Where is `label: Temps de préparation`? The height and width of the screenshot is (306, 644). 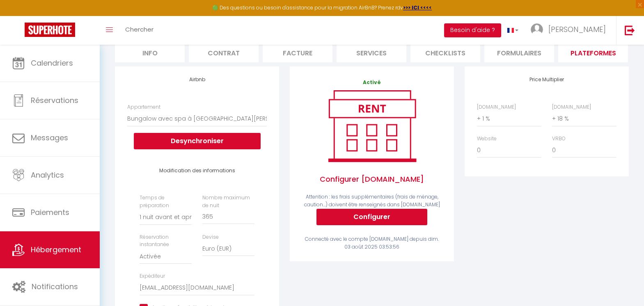
label: Temps de préparation is located at coordinates (165, 201).